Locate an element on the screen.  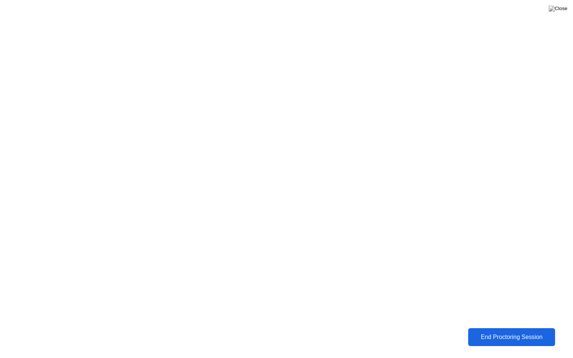
div: Close is located at coordinates (245, 10).